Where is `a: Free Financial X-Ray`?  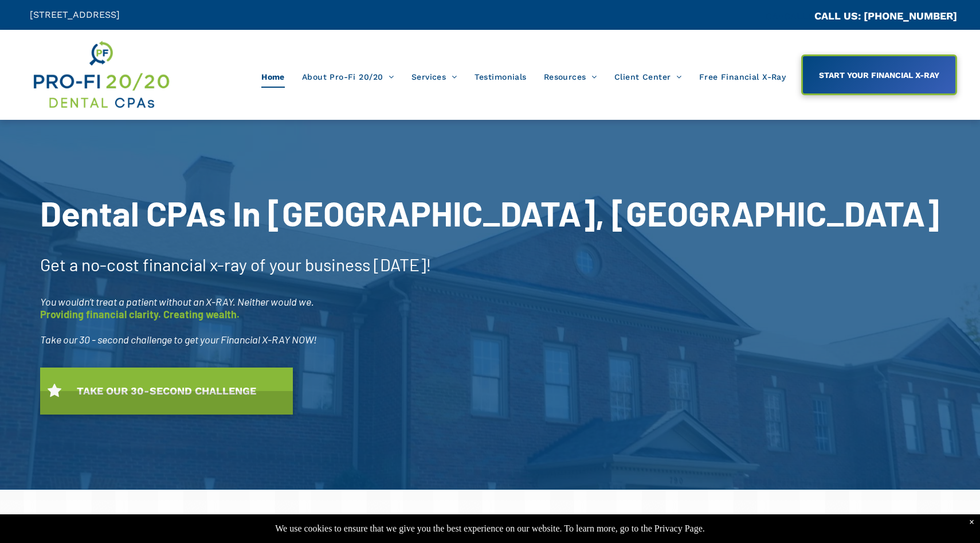 a: Free Financial X-Ray is located at coordinates (742, 77).